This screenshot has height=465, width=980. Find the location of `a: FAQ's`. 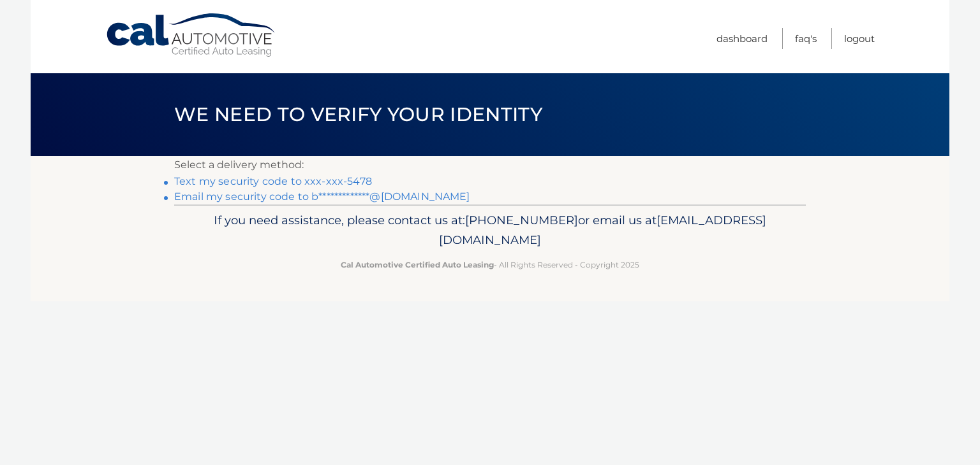

a: FAQ's is located at coordinates (805, 38).